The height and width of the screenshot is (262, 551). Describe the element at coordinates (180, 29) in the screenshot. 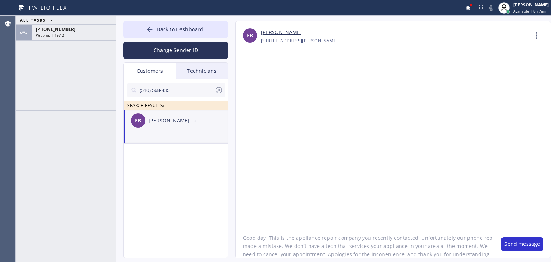

I see `span: Back to Dashboard` at that location.